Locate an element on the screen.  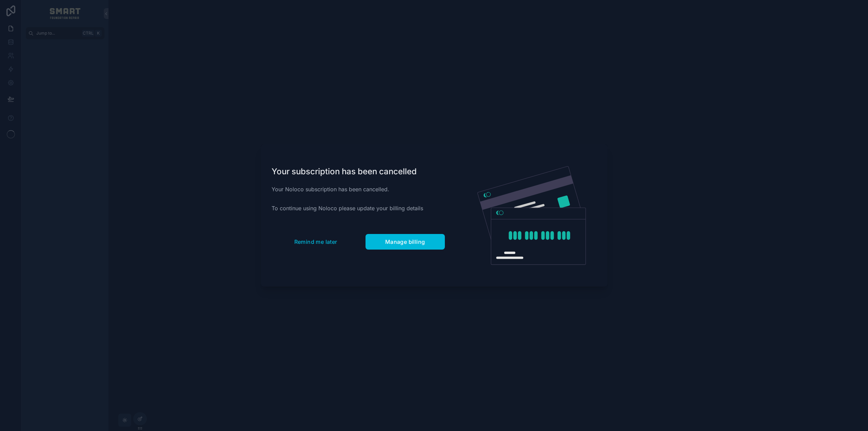
button: Remind me later is located at coordinates (316, 242).